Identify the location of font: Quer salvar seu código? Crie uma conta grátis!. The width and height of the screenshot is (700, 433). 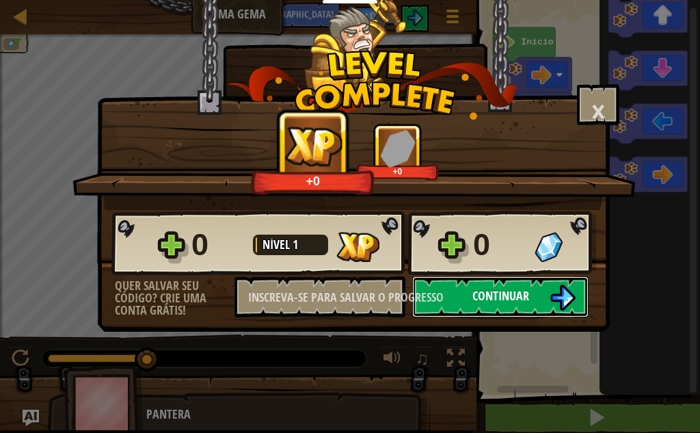
(161, 297).